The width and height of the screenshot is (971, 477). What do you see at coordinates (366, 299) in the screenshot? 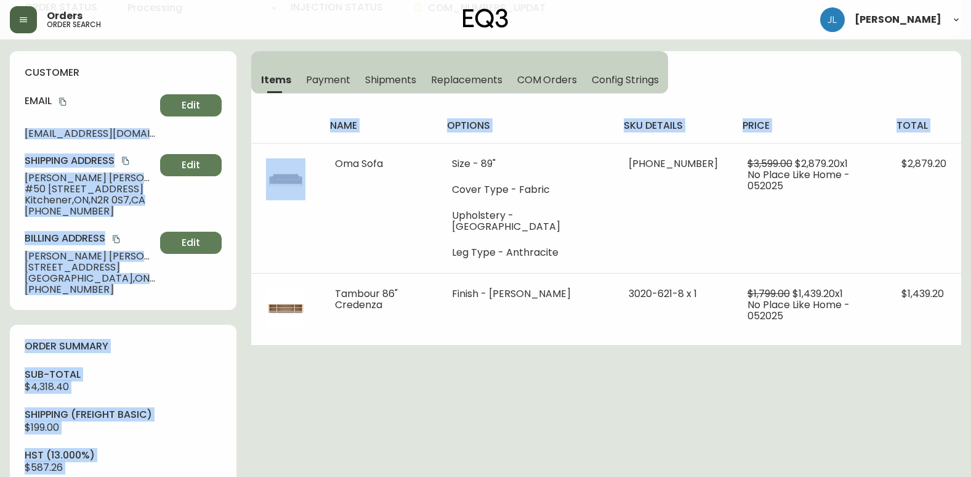
I see `span: Tambour 86" Credenza` at bounding box center [366, 299].